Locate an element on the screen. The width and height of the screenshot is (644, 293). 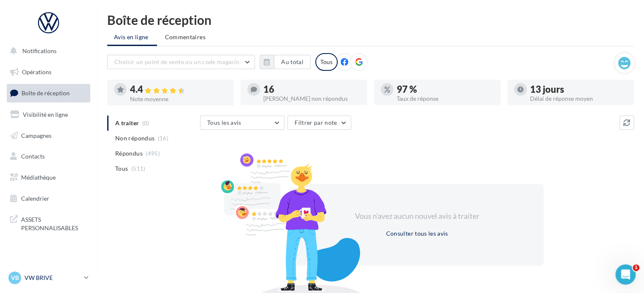
a: Campagnes is located at coordinates (48, 136).